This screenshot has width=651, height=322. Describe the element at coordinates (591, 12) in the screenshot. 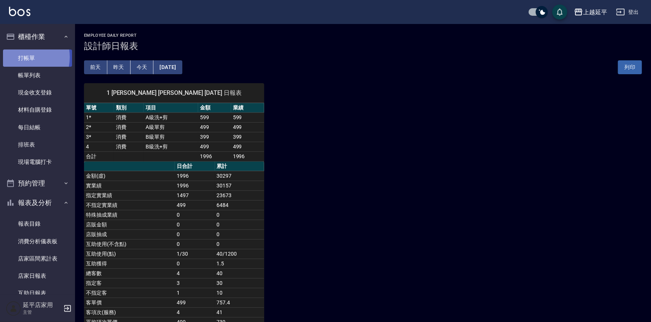

I see `button: 上越延平` at that location.